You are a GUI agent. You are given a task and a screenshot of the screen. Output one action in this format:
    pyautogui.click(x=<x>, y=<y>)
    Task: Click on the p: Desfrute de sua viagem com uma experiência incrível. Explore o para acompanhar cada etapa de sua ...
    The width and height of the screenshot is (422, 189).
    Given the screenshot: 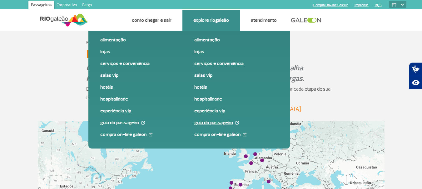 What is the action you would take?
    pyautogui.click(x=211, y=93)
    